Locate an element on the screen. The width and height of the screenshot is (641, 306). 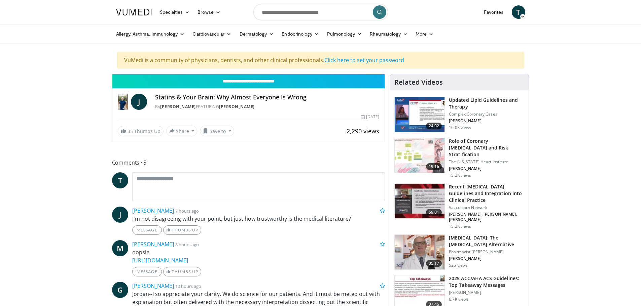
img: 77f671eb-9394-4acc-bc78-a9f077f94e00.150x105_q85_crop-smart_upscale.jpg is located at coordinates (420, 115).